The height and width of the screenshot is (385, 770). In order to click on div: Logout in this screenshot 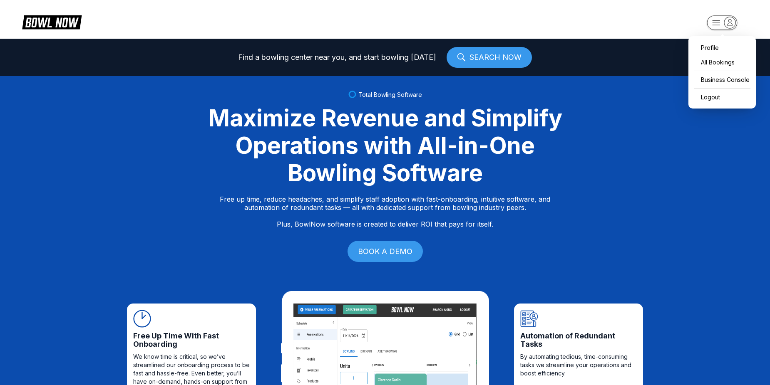, I will do `click(722, 97)`.